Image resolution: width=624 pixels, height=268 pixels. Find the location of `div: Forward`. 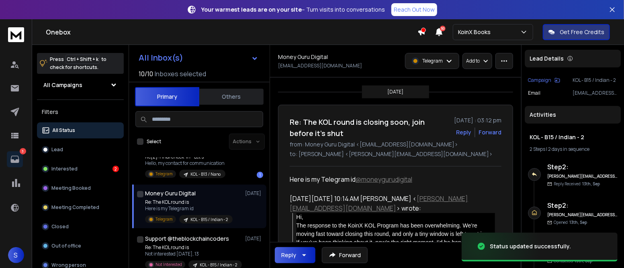

div: Forward is located at coordinates (490, 133).